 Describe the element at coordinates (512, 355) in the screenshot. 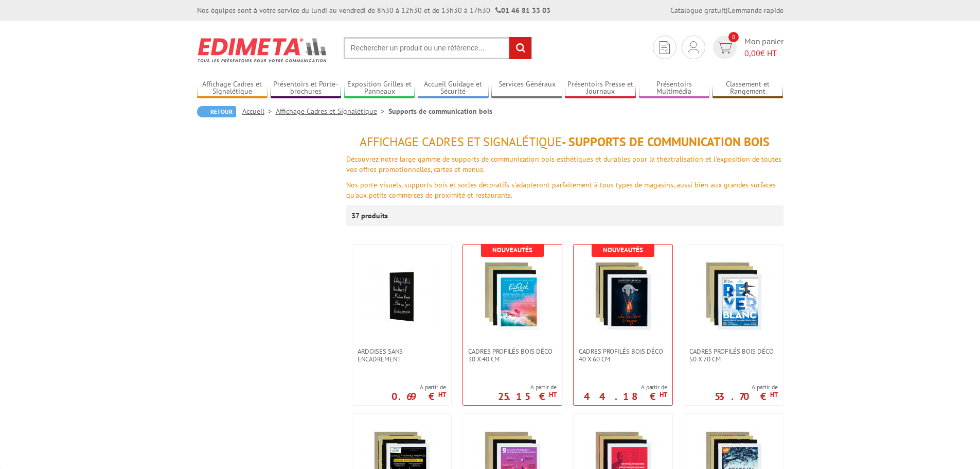

I see `span: Cadres Profilés Bois Déco 30 x 40 cm` at that location.